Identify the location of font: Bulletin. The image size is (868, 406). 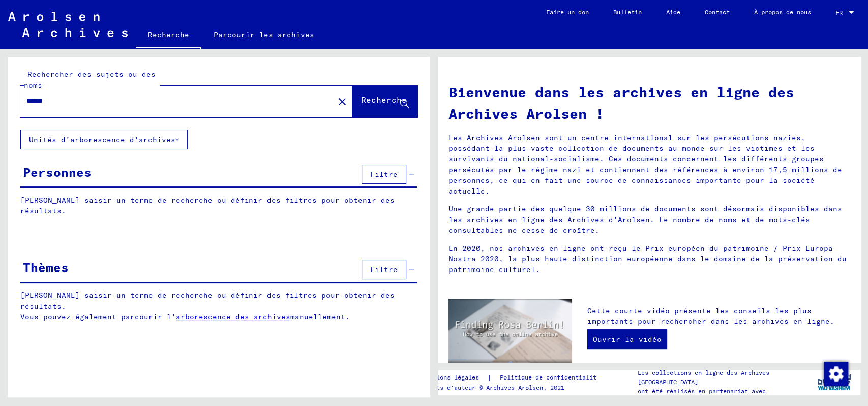
(627, 11).